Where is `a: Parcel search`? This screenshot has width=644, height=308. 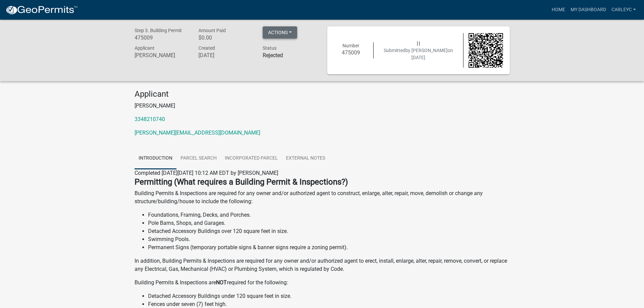
a: Parcel search is located at coordinates (199, 159).